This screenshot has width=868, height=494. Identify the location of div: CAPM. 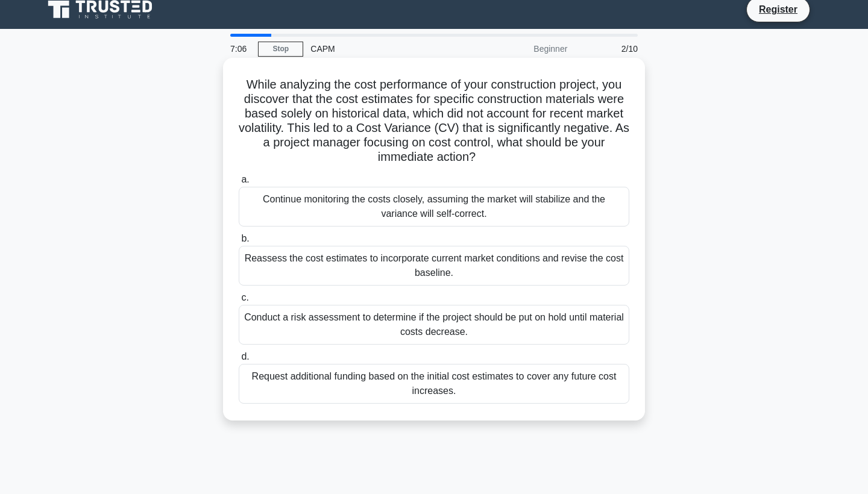
(386, 49).